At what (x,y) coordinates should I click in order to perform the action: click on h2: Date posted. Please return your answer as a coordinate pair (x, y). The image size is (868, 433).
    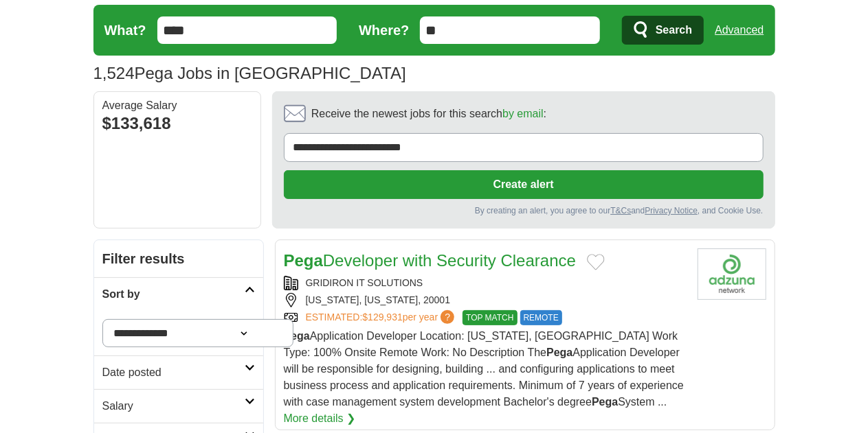
    Looking at the image, I should click on (173, 373).